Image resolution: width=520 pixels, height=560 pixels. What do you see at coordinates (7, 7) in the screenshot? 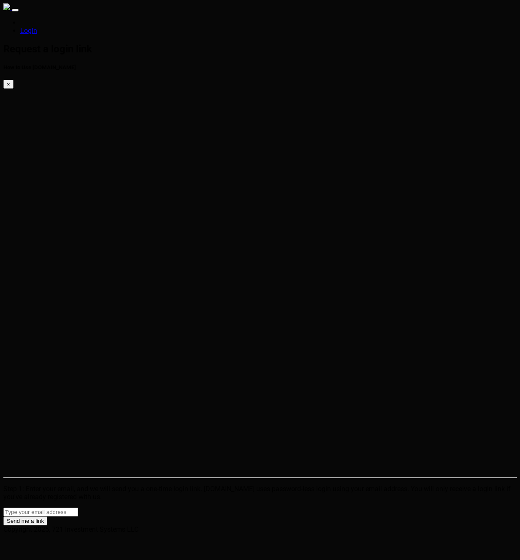
I see `img: sparktrade.png` at bounding box center [7, 7].